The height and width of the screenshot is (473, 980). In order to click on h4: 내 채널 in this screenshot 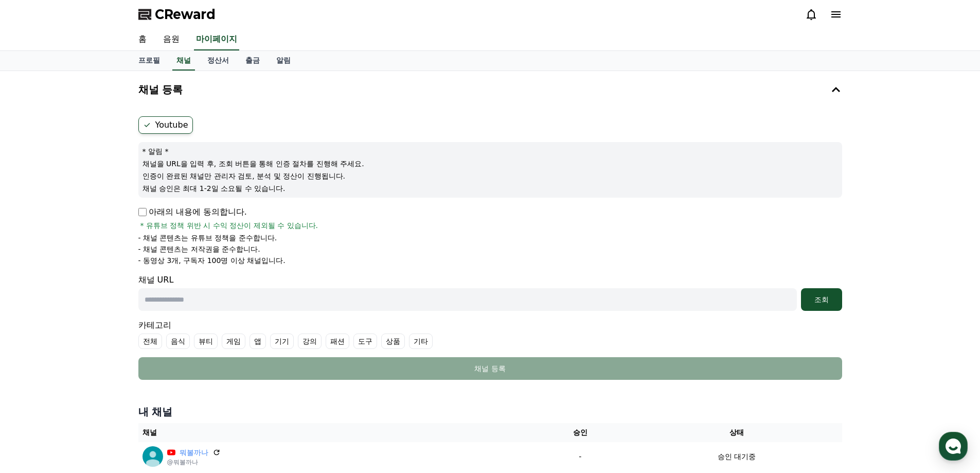, I will do `click(490, 411)`.